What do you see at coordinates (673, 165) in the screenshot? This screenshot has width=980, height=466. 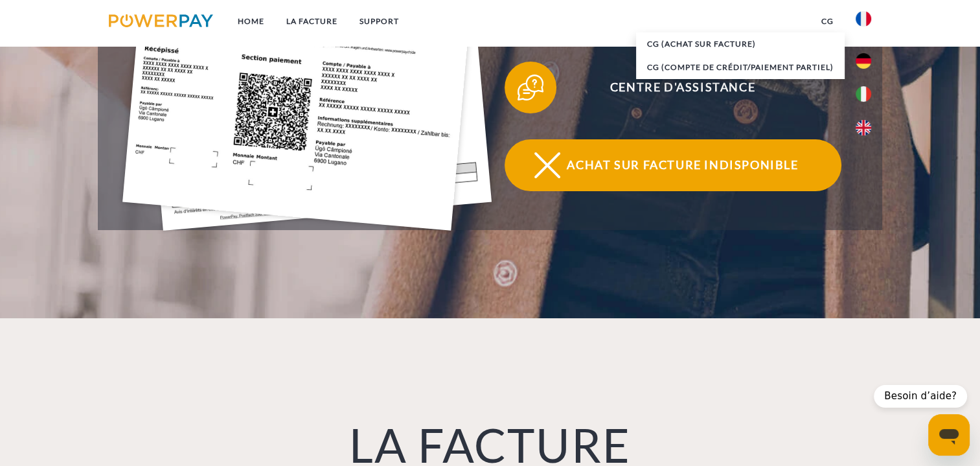 I see `button: Achat sur facture indisponible` at bounding box center [673, 165].